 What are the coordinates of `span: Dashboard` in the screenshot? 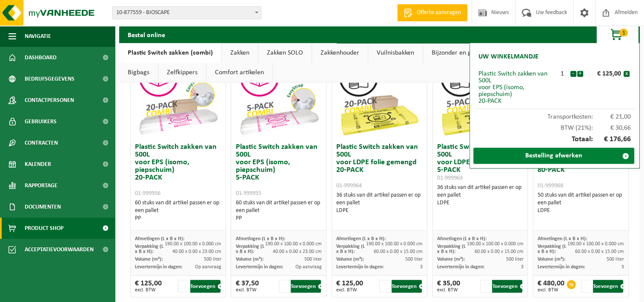 It's located at (41, 58).